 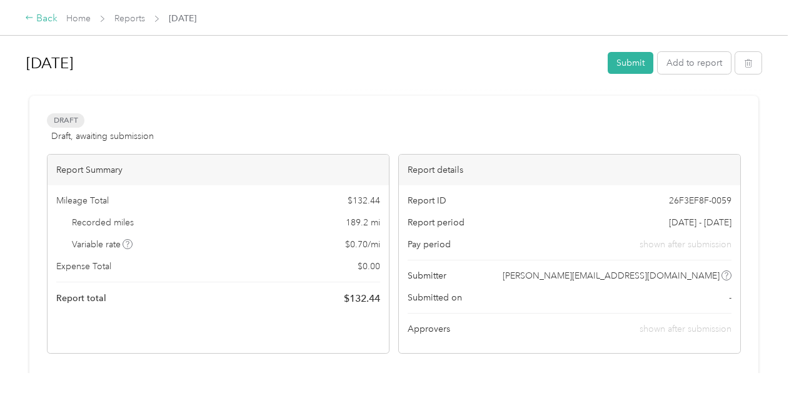 I want to click on h1: September 16, so click(x=313, y=63).